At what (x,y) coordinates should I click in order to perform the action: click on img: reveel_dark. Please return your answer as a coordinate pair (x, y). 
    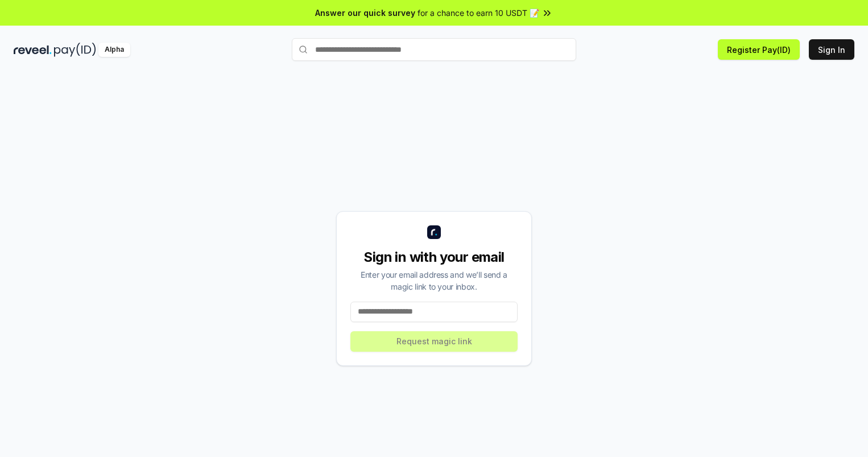
    Looking at the image, I should click on (33, 49).